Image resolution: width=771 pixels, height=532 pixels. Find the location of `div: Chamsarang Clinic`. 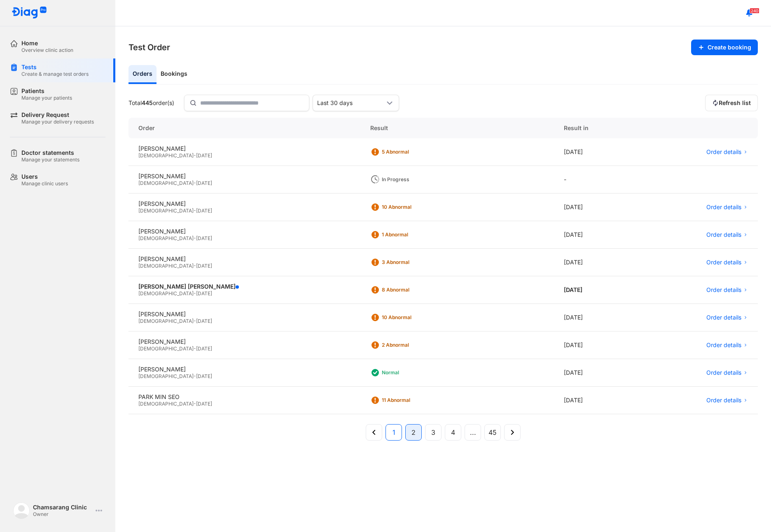

div: Chamsarang Clinic is located at coordinates (63, 508).